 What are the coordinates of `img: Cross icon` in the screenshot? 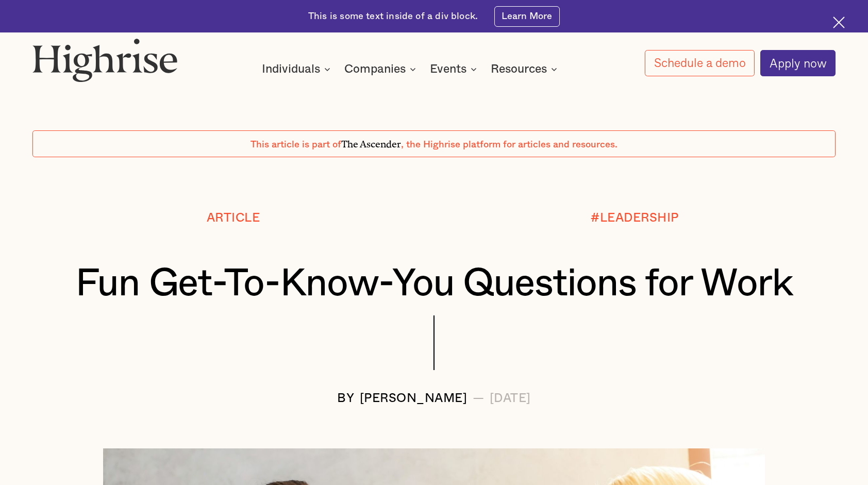 It's located at (839, 22).